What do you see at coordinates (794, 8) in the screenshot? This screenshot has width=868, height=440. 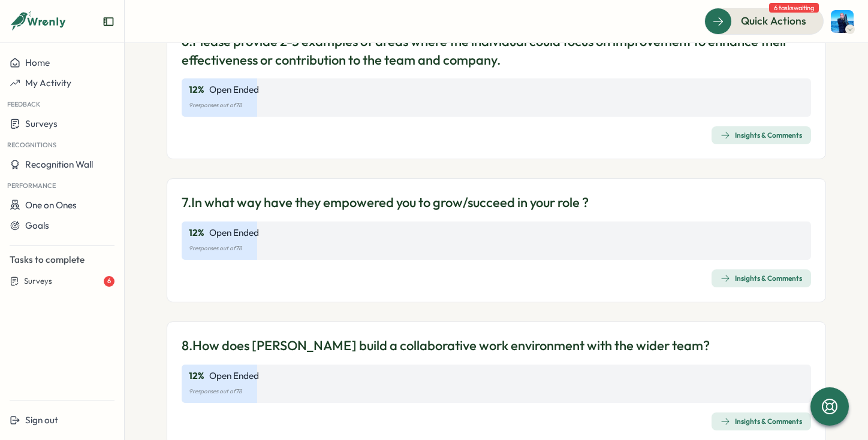 I see `span: 6 tasks waiting` at bounding box center [794, 8].